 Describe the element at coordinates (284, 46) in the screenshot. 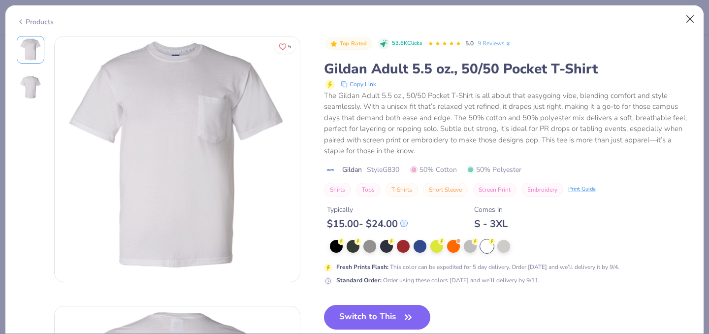

I see `button: Like` at that location.